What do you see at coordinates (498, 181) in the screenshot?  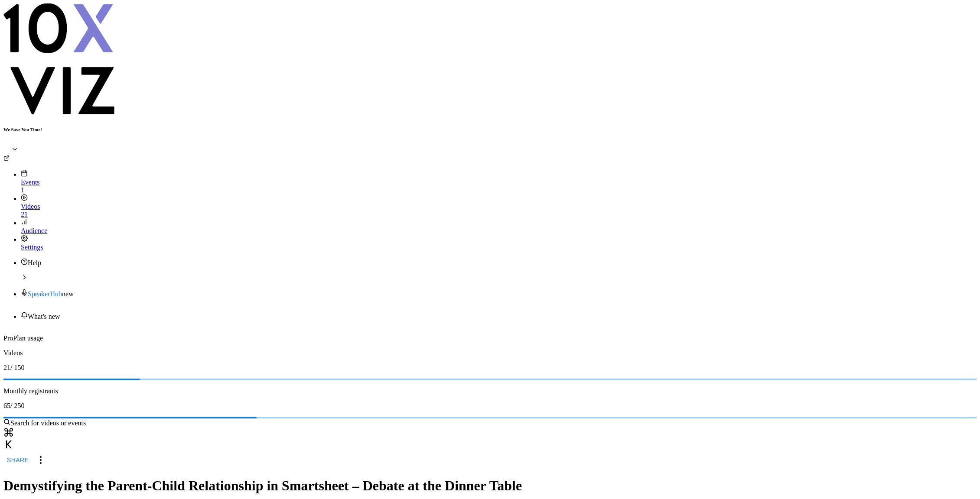 I see `a: Events1` at bounding box center [498, 181].